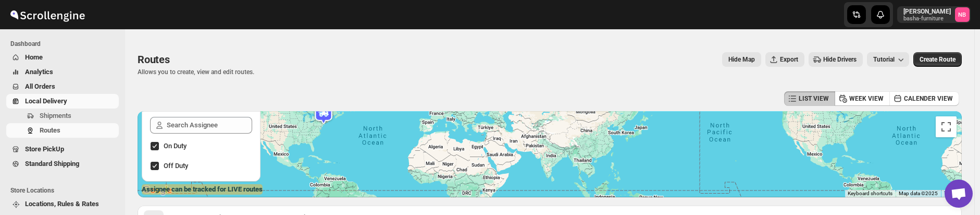  I want to click on button: Keyboard shortcuts, so click(870, 193).